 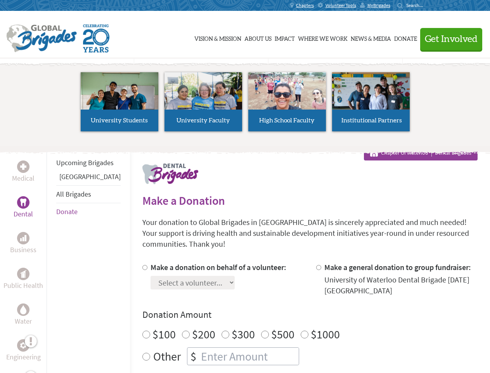 I want to click on a: Upcoming Brigades, so click(x=85, y=162).